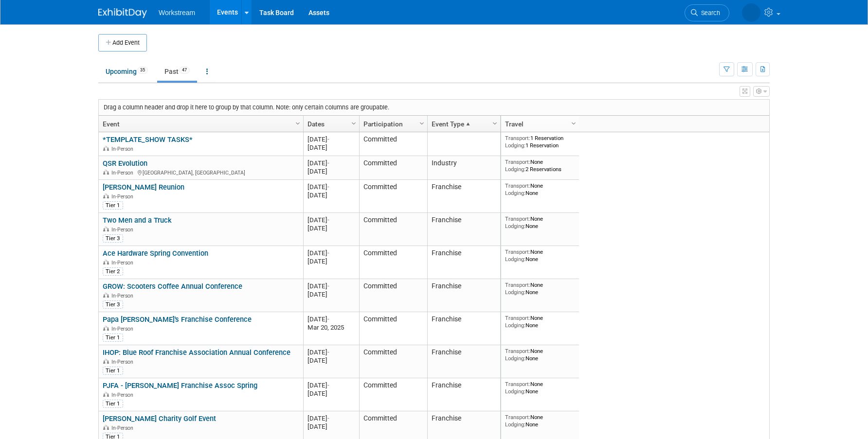 The height and width of the screenshot is (439, 868). I want to click on span: 35, so click(143, 70).